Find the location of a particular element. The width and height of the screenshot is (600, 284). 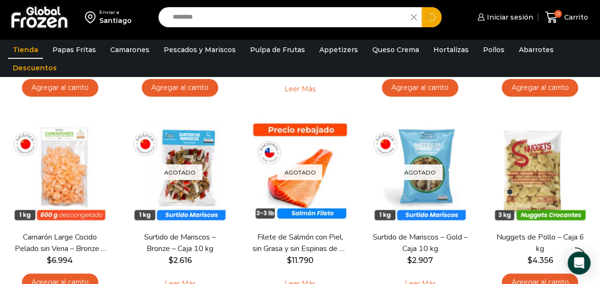

a: Pollos is located at coordinates (494, 50).